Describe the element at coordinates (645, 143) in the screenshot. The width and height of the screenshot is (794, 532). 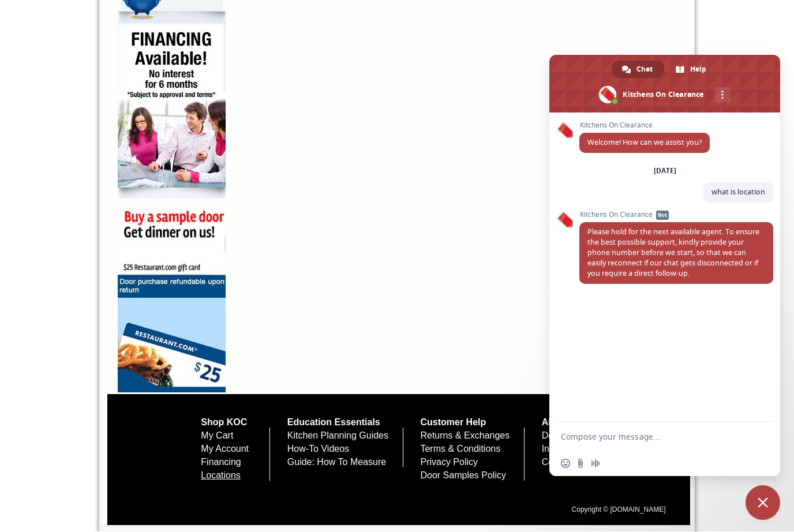
I see `span: Welcome! How can we assist you?` at that location.